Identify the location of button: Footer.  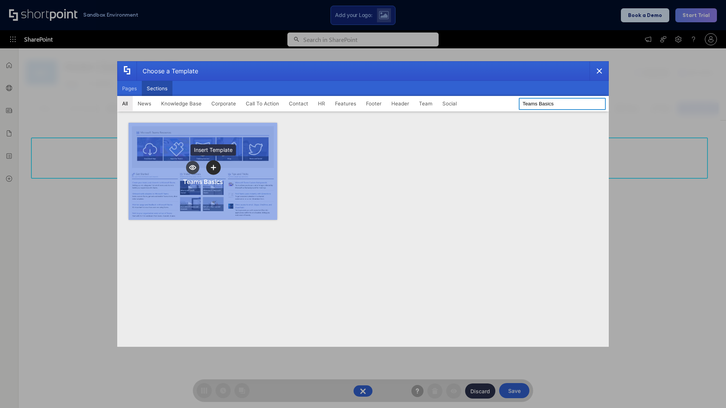
(374, 104).